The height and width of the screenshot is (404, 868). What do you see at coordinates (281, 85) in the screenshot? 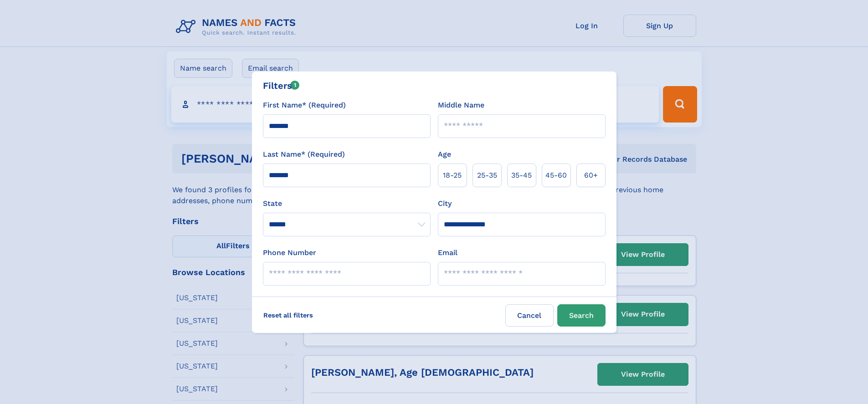
I see `div: Filters` at bounding box center [281, 85].